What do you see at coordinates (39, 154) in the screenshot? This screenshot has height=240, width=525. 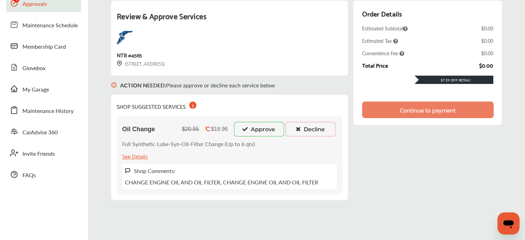 I see `span: Invite Friends` at bounding box center [39, 154].